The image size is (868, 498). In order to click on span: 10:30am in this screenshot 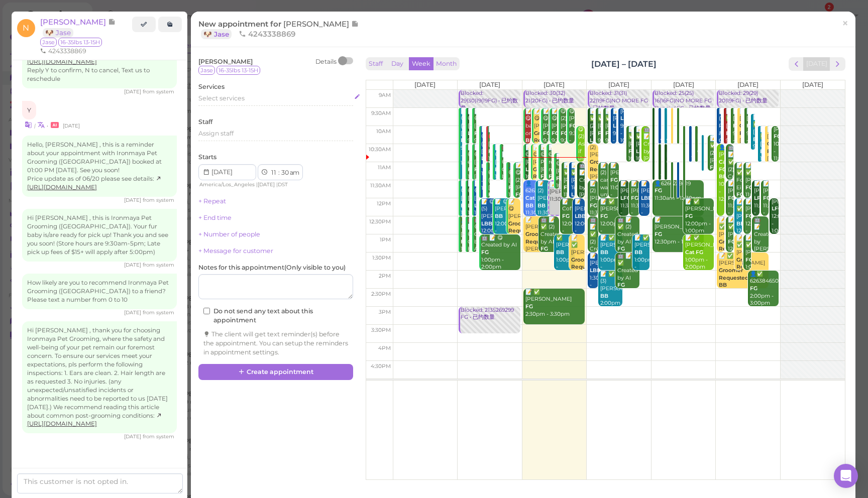, I will do `click(380, 150)`.